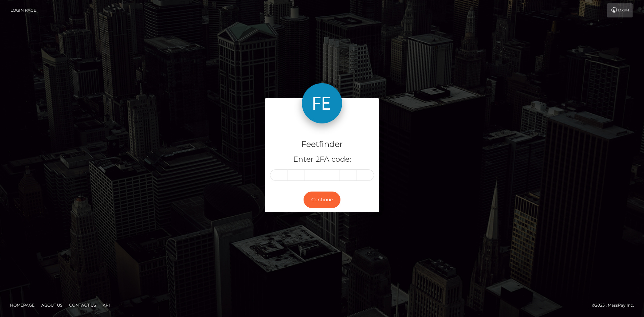 This screenshot has height=317, width=644. Describe the element at coordinates (83, 305) in the screenshot. I see `a: Contact Us` at that location.